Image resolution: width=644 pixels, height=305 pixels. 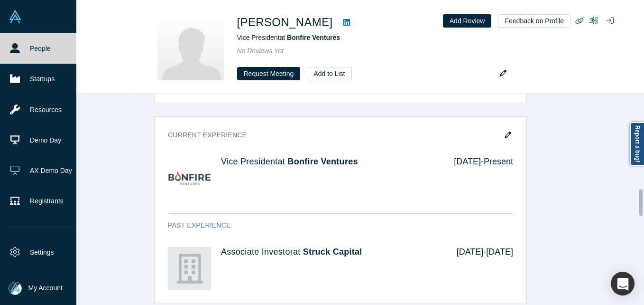 What do you see at coordinates (334, 225) in the screenshot?
I see `h3: Past Experience` at bounding box center [334, 225].